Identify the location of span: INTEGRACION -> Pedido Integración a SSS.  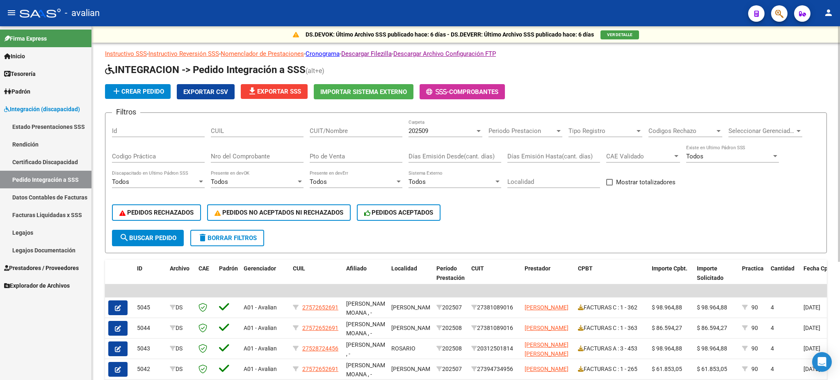
(205, 70).